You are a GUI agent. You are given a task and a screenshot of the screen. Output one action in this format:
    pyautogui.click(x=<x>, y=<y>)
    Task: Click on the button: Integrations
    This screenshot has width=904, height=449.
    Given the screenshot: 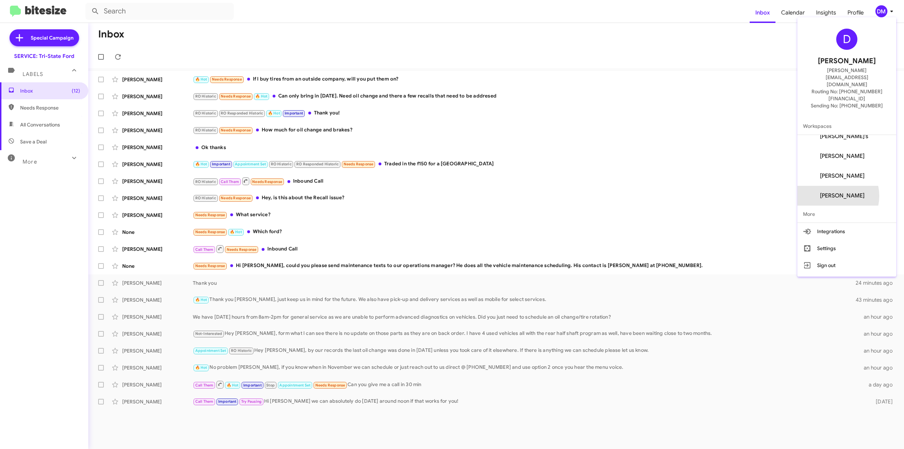 What is the action you would take?
    pyautogui.click(x=847, y=231)
    